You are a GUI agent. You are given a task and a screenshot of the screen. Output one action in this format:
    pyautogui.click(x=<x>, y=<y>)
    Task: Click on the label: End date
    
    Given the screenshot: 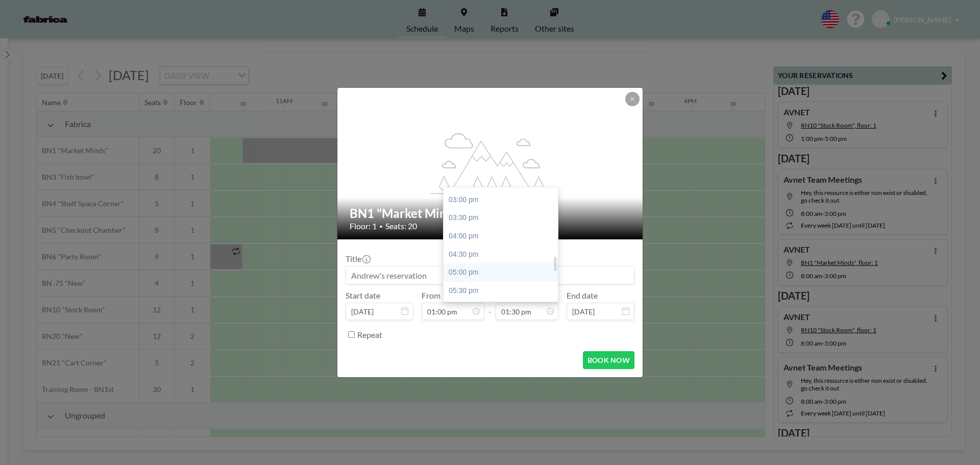 What is the action you would take?
    pyautogui.click(x=581, y=296)
    